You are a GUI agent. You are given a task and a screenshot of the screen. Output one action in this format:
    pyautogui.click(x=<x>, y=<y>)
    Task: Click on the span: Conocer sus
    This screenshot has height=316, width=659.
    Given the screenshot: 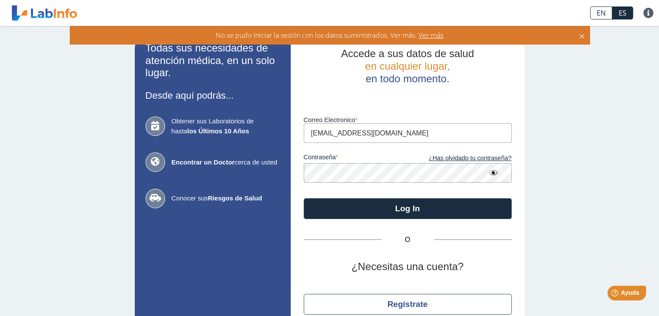 What is the action you would take?
    pyautogui.click(x=226, y=198)
    